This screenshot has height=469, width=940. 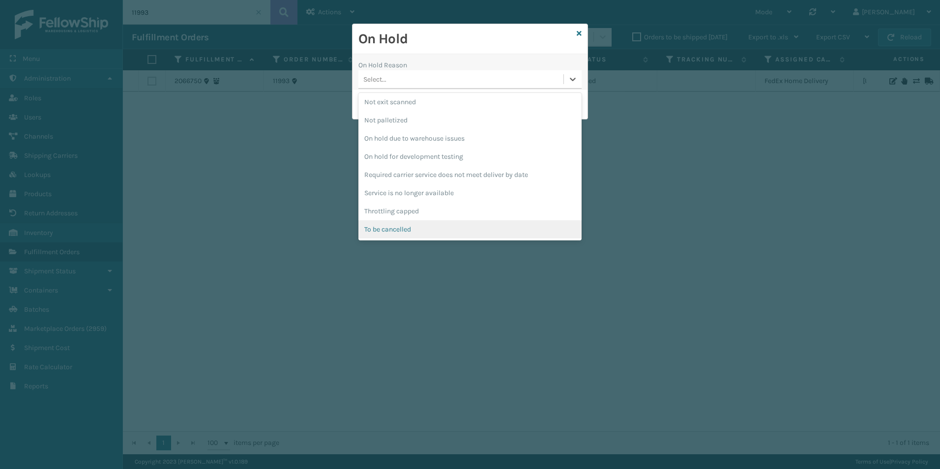 I want to click on div: Not palletized, so click(x=470, y=120).